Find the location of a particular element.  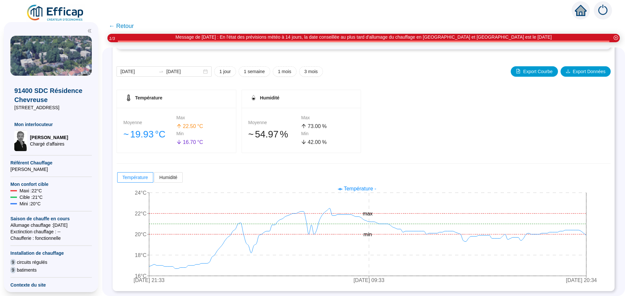

span: 1 jour is located at coordinates (225, 72).